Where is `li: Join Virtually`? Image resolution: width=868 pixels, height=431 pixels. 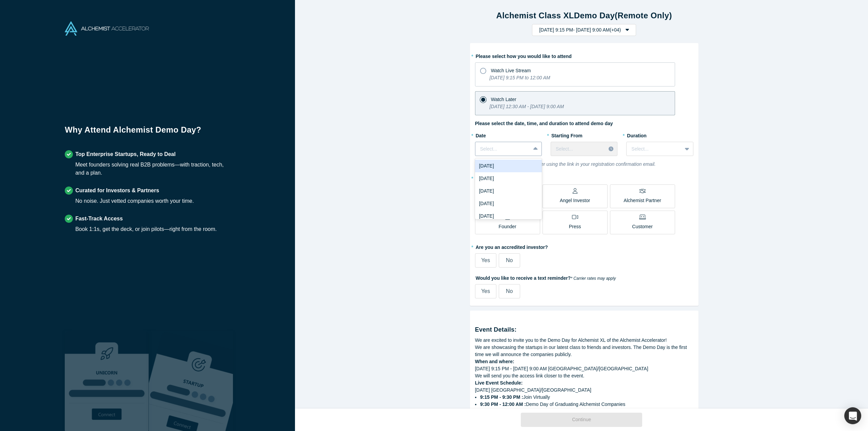
li: Join Virtually is located at coordinates (587, 397).